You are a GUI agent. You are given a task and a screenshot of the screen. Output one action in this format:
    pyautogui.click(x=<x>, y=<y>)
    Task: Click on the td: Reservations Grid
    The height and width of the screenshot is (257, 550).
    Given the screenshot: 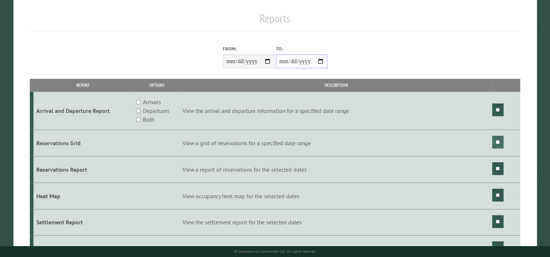 What is the action you would take?
    pyautogui.click(x=83, y=143)
    